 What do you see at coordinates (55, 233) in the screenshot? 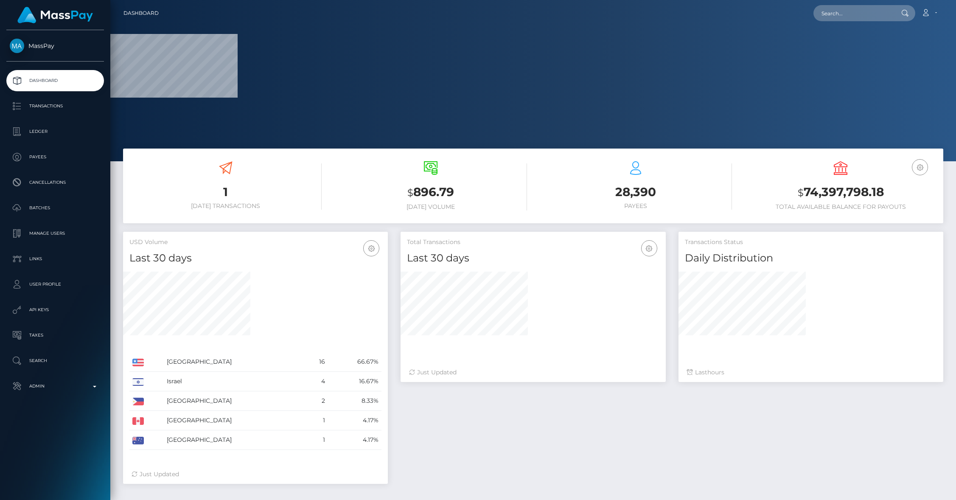
I see `a: Manage Users` at bounding box center [55, 233].